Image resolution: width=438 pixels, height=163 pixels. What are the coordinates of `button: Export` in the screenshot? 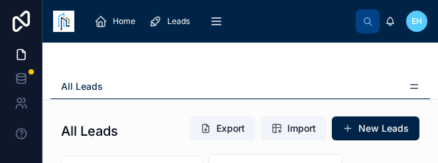 It's located at (222, 128).